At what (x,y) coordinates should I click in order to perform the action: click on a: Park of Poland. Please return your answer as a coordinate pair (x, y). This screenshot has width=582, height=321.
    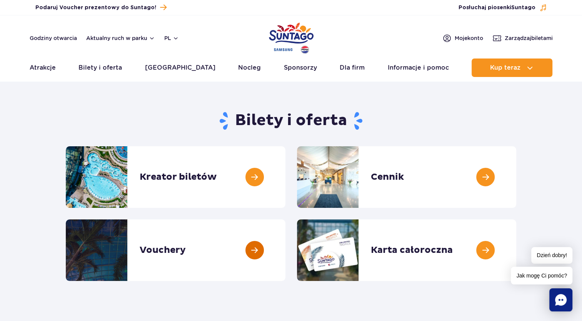
    Looking at the image, I should click on (291, 37).